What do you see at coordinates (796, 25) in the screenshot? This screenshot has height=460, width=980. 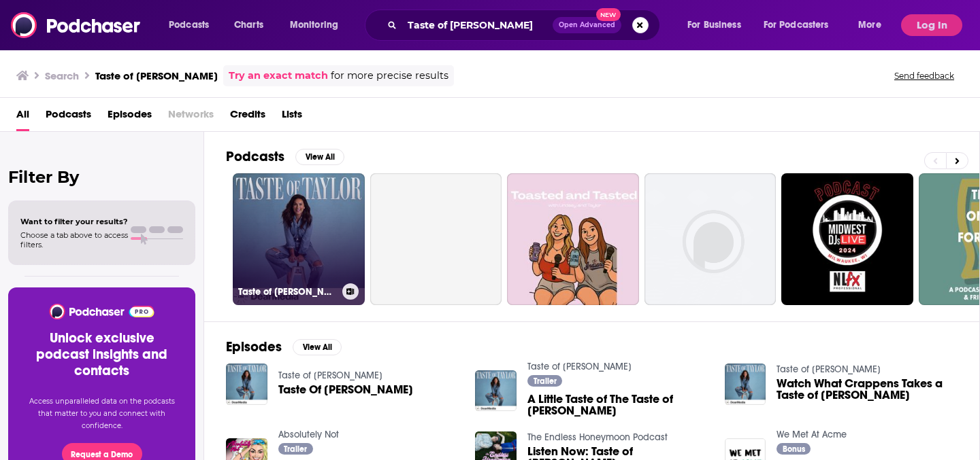 I see `span: For Podcasters` at bounding box center [796, 25].